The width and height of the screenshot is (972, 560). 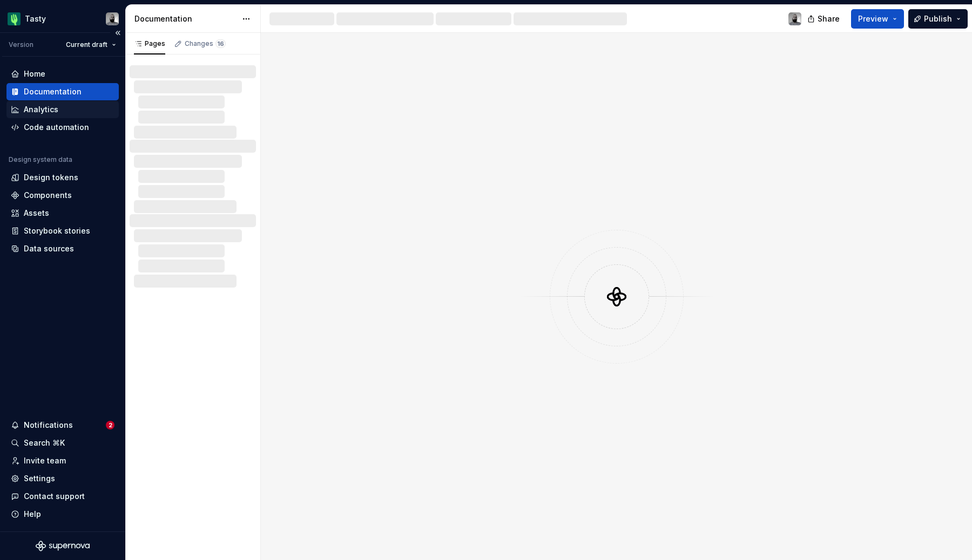 What do you see at coordinates (63, 425) in the screenshot?
I see `button: Notifications2` at bounding box center [63, 425].